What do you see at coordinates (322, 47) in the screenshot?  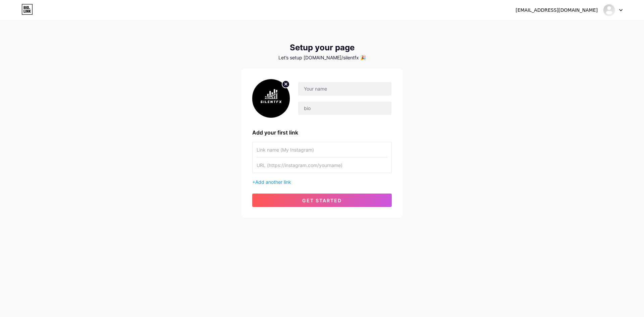 I see `div: Setup your page` at bounding box center [322, 47].